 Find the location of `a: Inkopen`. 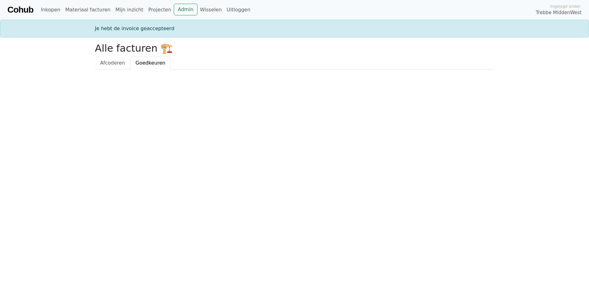

a: Inkopen is located at coordinates (50, 10).